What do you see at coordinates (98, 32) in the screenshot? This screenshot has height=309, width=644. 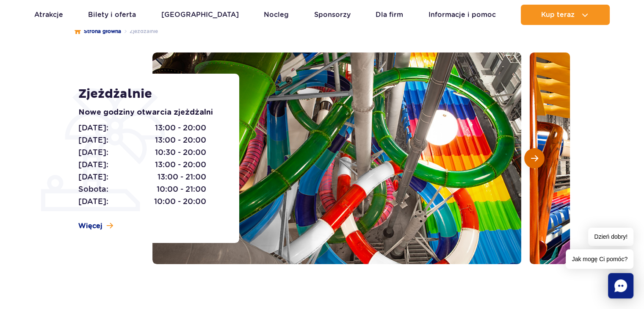 I see `a: Strona główna` at bounding box center [98, 32].